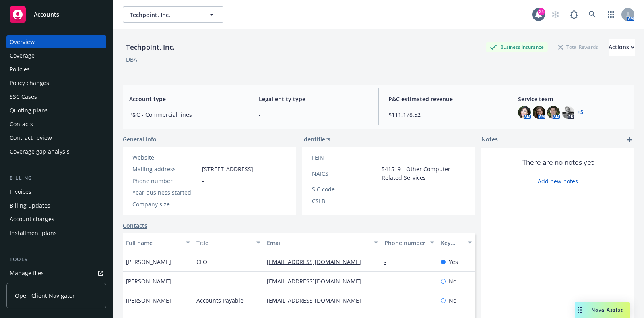 The width and height of the screenshot is (644, 318). I want to click on div: SIC code, so click(345, 189).